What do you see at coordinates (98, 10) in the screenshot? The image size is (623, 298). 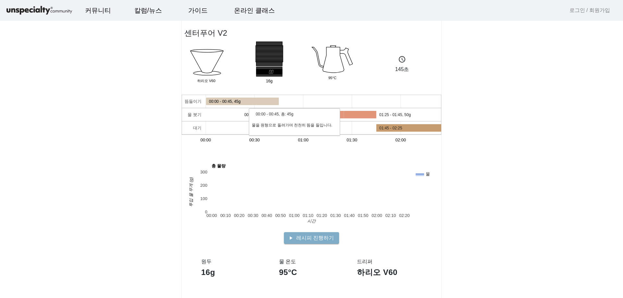 I see `a: 커뮤니티` at bounding box center [98, 10].